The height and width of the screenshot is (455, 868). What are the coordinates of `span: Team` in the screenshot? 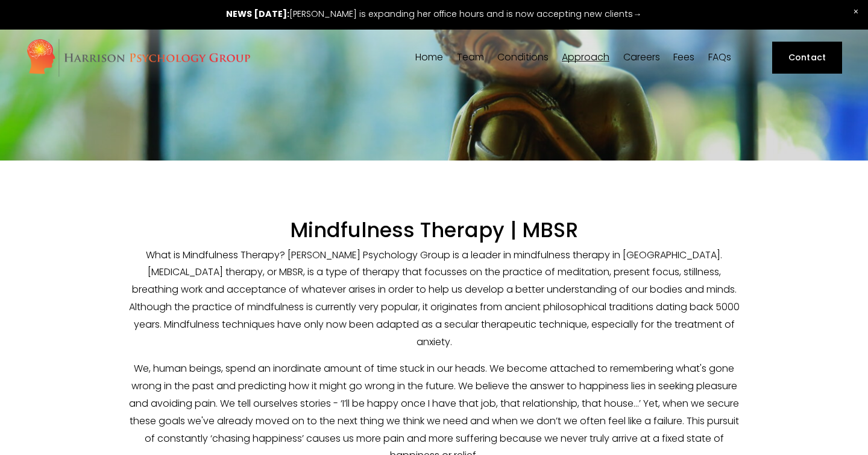 It's located at (470, 58).